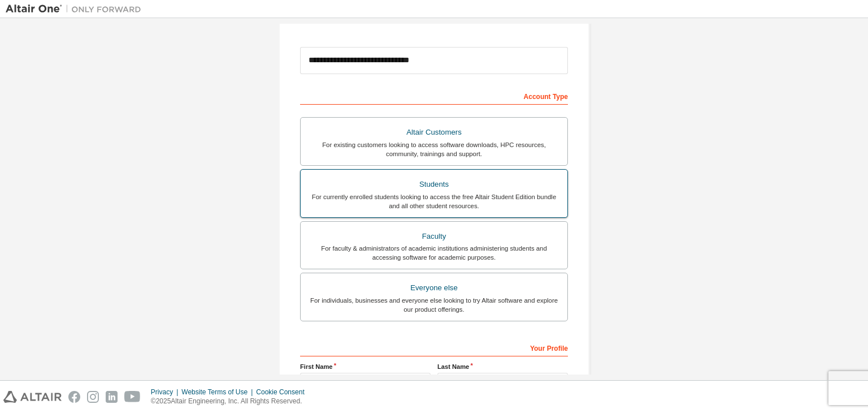  I want to click on img: altair_logo.svg, so click(32, 397).